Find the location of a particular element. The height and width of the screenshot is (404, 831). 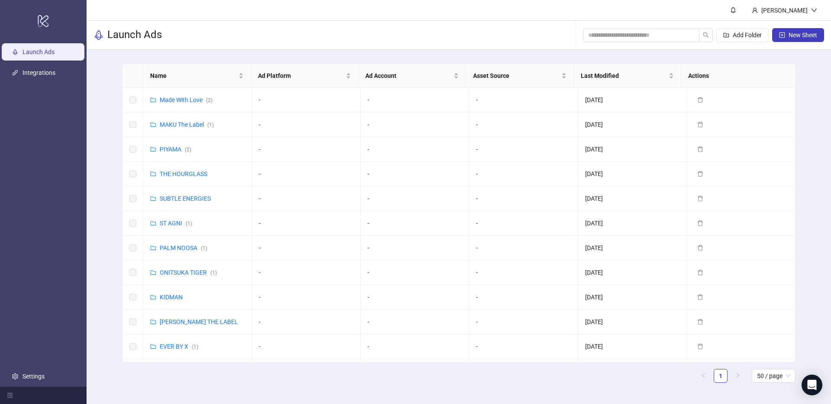

a: EVER BY X(1) is located at coordinates (179, 347).